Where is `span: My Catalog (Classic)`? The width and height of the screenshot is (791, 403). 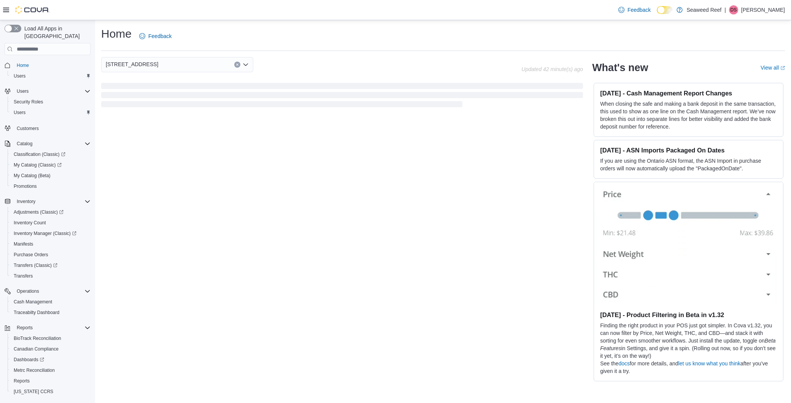
span: My Catalog (Classic) is located at coordinates (38, 165).